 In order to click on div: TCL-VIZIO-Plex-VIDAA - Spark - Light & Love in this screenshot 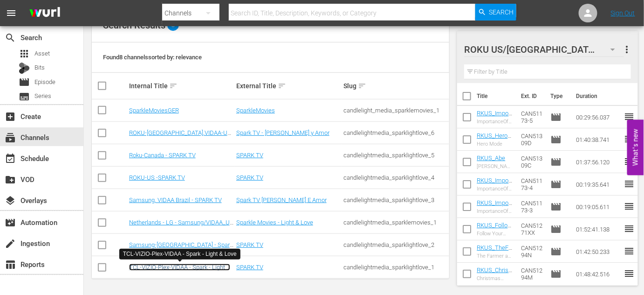, I will do `click(180, 254)`.